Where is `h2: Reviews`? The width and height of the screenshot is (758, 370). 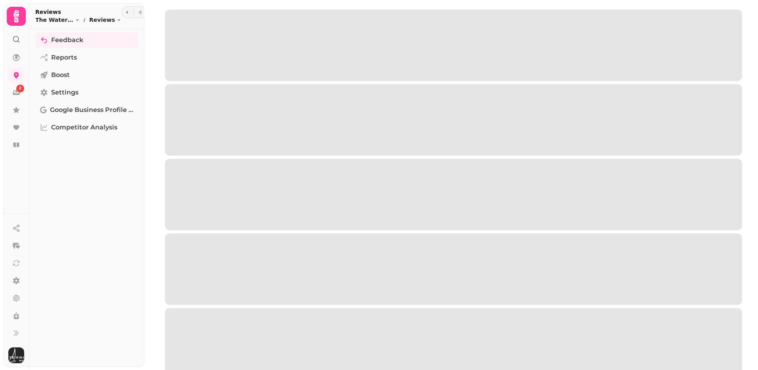
h2: Reviews is located at coordinates (78, 12).